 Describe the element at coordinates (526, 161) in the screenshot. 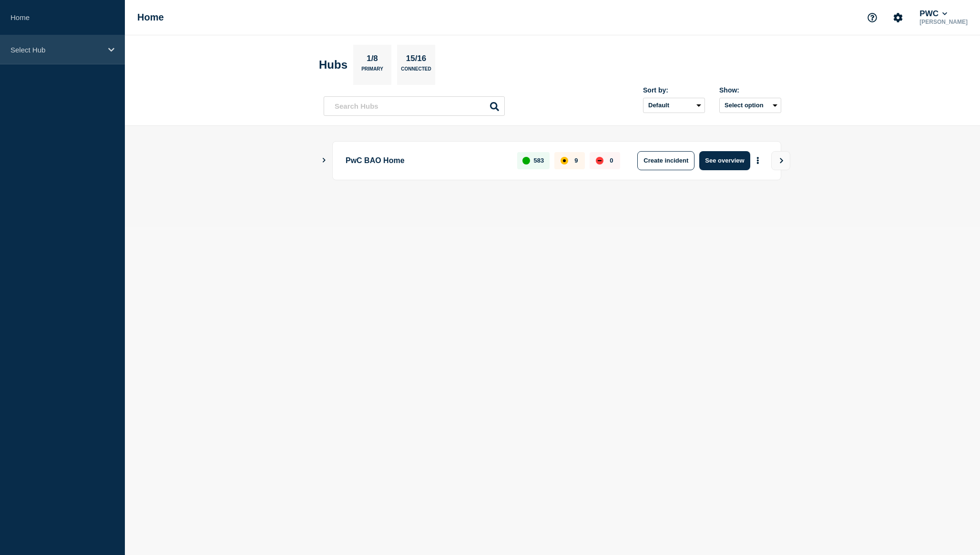

I see `div: up` at that location.